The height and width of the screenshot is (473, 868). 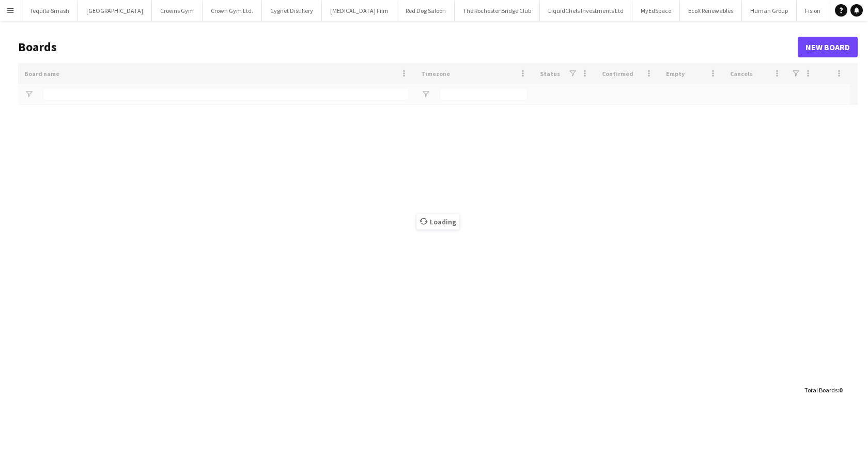 What do you see at coordinates (497, 11) in the screenshot?
I see `button: The Rochester Bridge Club` at bounding box center [497, 11].